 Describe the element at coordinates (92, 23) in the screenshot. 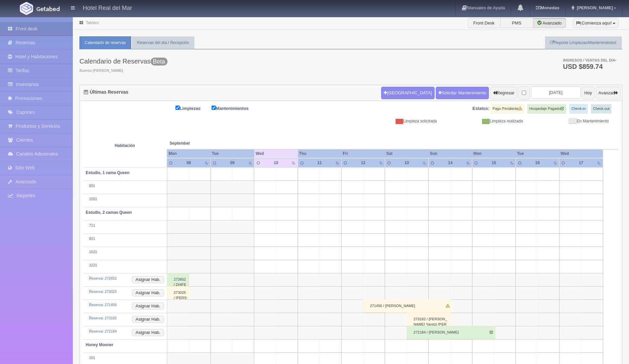

I see `a: Tablero` at that location.